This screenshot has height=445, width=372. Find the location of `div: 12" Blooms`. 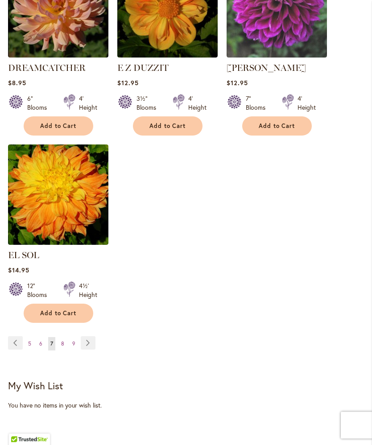

div: 12" Blooms is located at coordinates (40, 291).